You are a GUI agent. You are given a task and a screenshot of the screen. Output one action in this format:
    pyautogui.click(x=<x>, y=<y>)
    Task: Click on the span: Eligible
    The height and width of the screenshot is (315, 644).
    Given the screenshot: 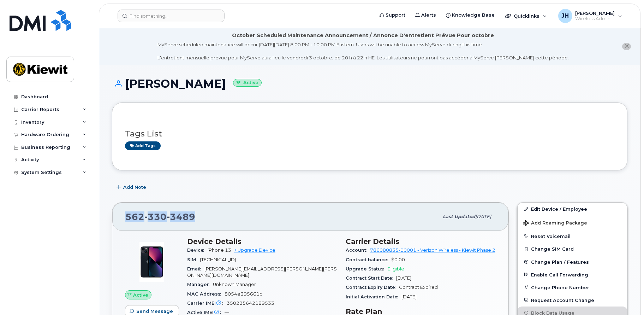 What is the action you would take?
    pyautogui.click(x=396, y=268)
    